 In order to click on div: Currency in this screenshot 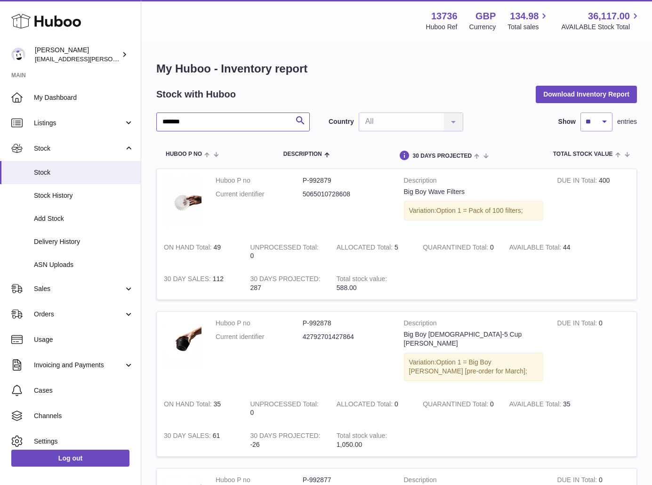, I will do `click(483, 27)`.